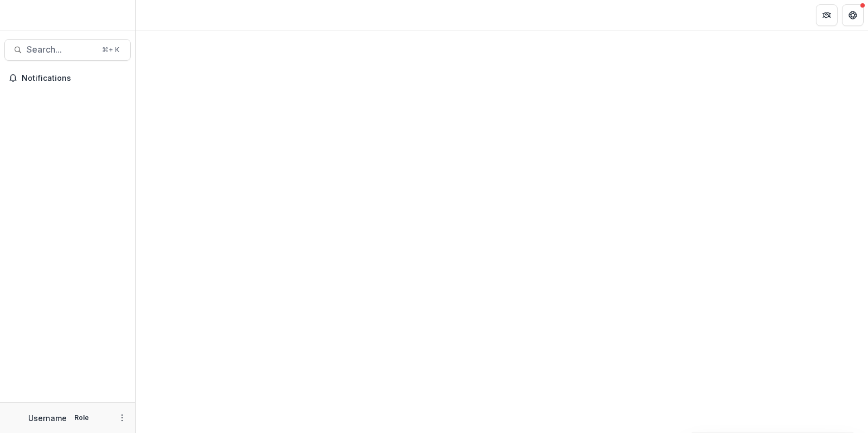 The image size is (868, 433). What do you see at coordinates (47, 418) in the screenshot?
I see `p: Username` at bounding box center [47, 418].